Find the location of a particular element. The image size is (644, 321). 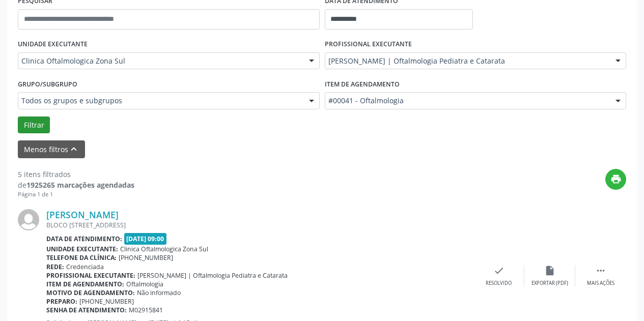

button: Filtrar is located at coordinates (34, 125).